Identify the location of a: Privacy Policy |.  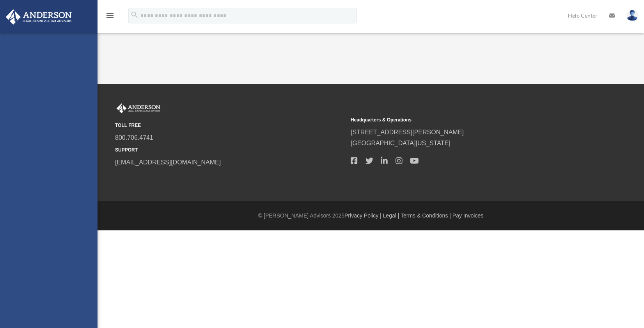
(363, 216).